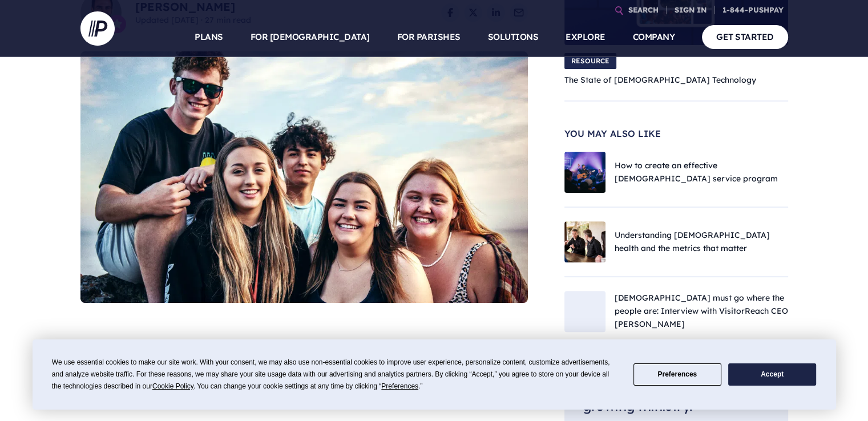 The width and height of the screenshot is (868, 421). What do you see at coordinates (209, 37) in the screenshot?
I see `a: PLANS` at bounding box center [209, 37].